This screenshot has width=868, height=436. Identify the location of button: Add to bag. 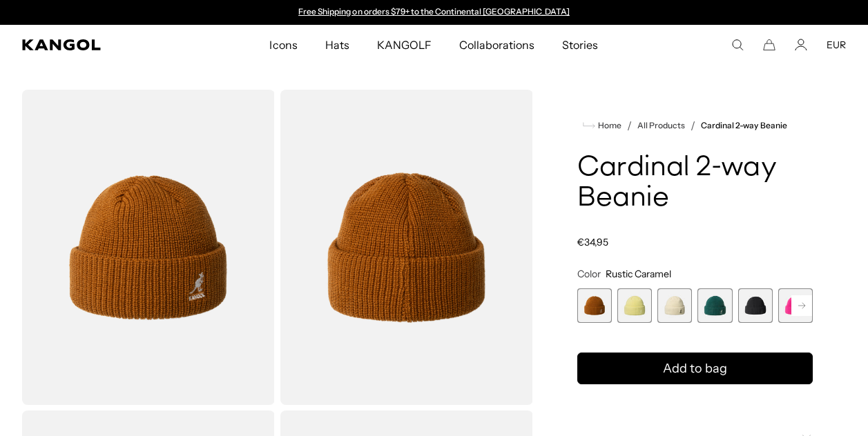
(694, 368).